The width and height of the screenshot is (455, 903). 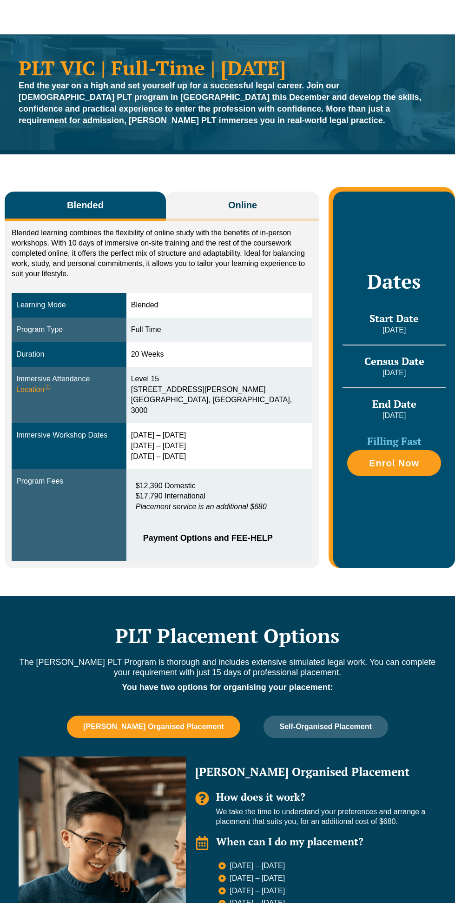 I want to click on span: End Date, so click(x=394, y=404).